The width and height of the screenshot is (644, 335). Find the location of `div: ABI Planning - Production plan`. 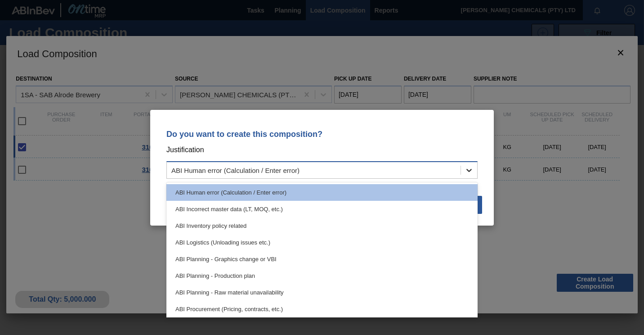

div: ABI Planning - Production plan is located at coordinates (322, 275).